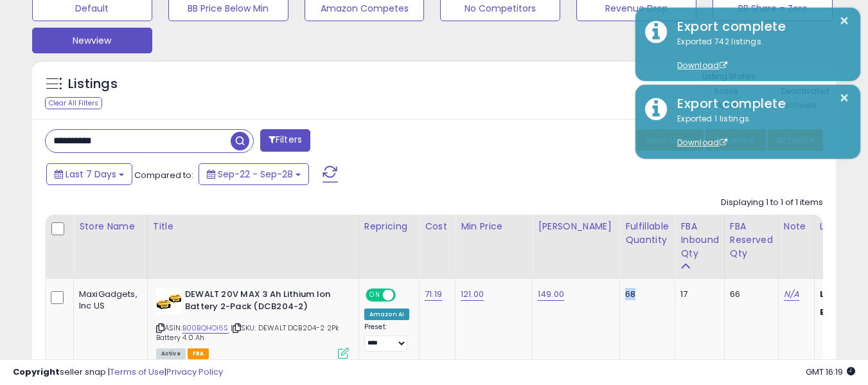  I want to click on span: Last 7 Days, so click(91, 175).